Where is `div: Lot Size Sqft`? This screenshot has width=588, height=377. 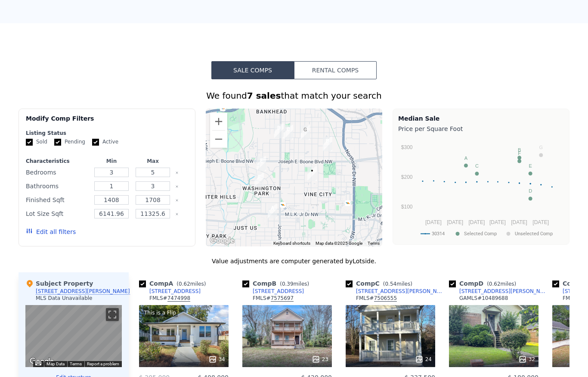 div: Lot Size Sqft is located at coordinates (57, 214).